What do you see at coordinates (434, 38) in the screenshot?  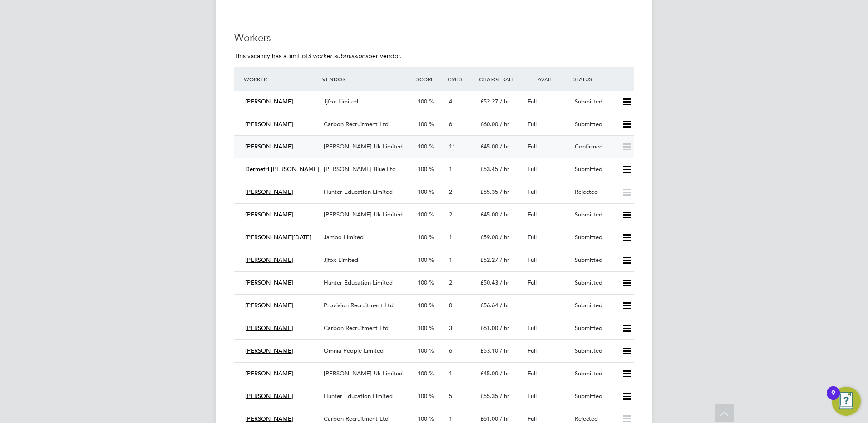 I see `h3: Workers` at bounding box center [434, 38].